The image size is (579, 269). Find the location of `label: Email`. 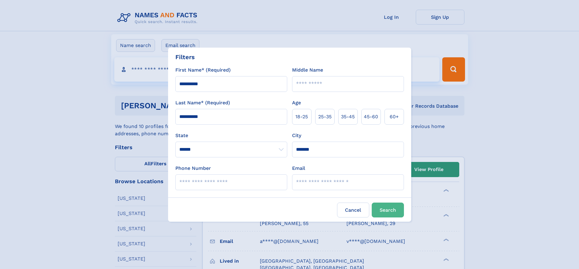

label: Email is located at coordinates (298, 169).